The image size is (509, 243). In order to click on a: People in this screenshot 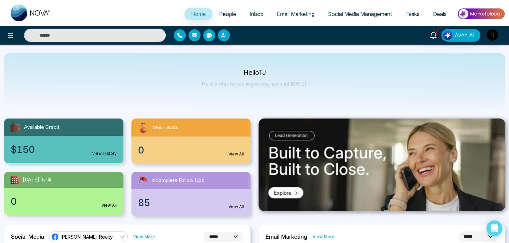, I will do `click(227, 14)`.